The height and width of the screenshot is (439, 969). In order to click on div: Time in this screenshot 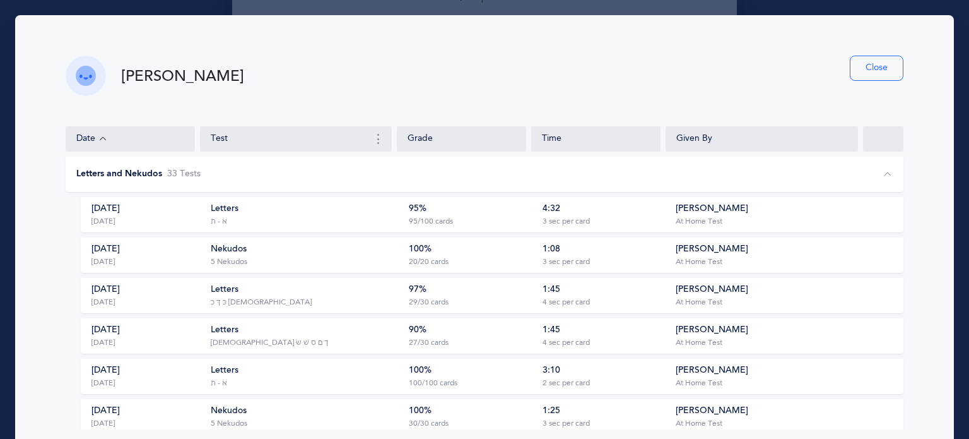, I will do `click(596, 139)`.